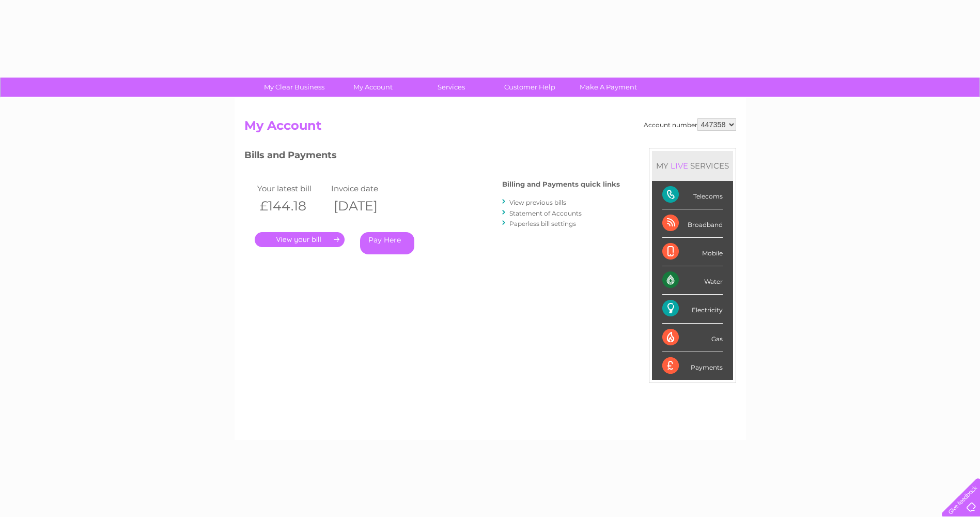 The height and width of the screenshot is (517, 980). Describe the element at coordinates (560, 184) in the screenshot. I see `h4: Billing and Payments quick links` at that location.